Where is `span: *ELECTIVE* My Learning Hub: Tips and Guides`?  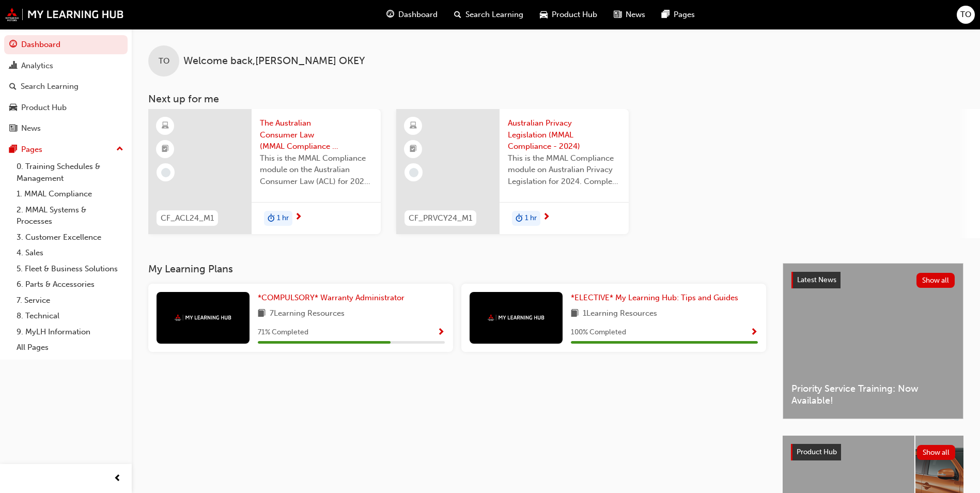 span: *ELECTIVE* My Learning Hub: Tips and Guides is located at coordinates (655, 298).